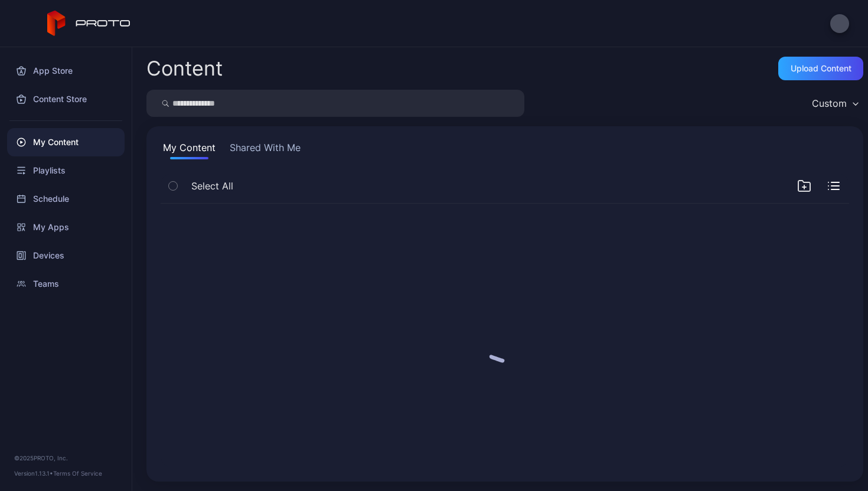 The width and height of the screenshot is (868, 491). Describe the element at coordinates (65, 99) in the screenshot. I see `a: Content Store` at that location.